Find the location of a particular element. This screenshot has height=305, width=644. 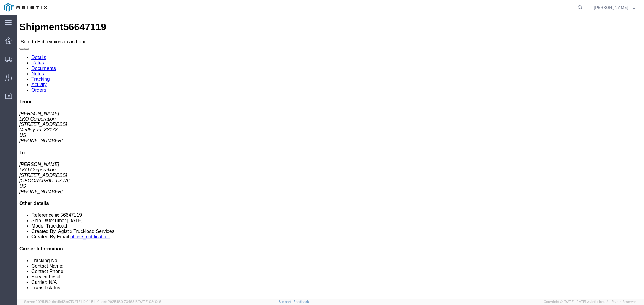

span: Client: 2025.18.0-7346316 is located at coordinates (129, 302).